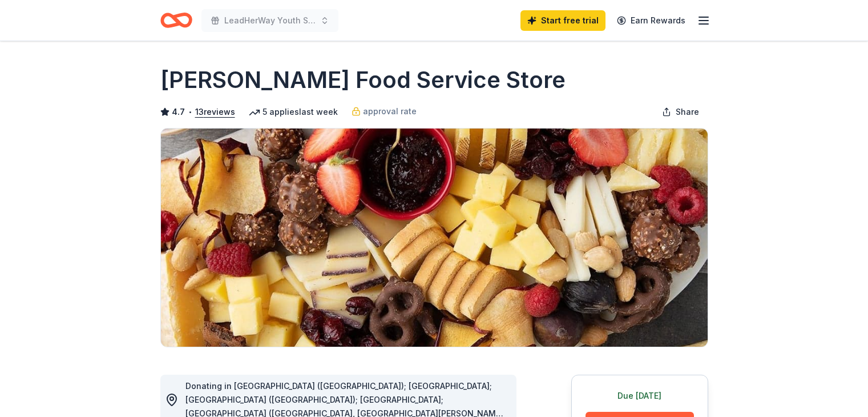 The height and width of the screenshot is (417, 868). Describe the element at coordinates (178, 112) in the screenshot. I see `span: 4.7` at that location.